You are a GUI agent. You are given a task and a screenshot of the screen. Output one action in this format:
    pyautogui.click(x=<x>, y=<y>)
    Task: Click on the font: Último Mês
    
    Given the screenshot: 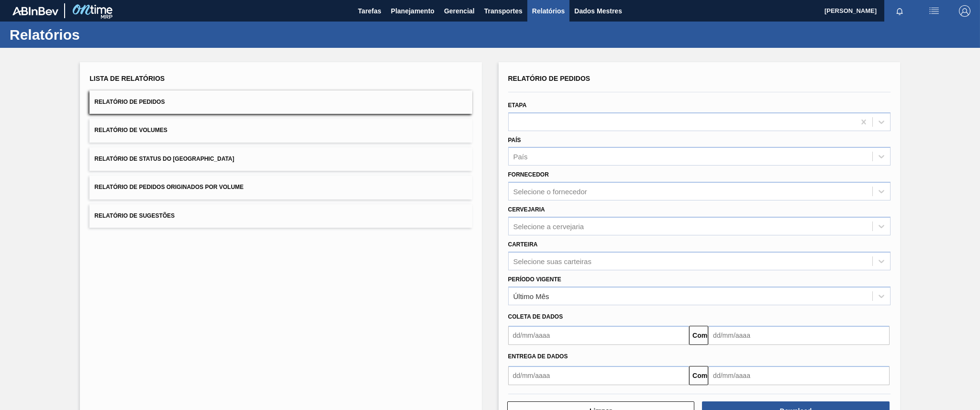 What is the action you would take?
    pyautogui.click(x=531, y=296)
    